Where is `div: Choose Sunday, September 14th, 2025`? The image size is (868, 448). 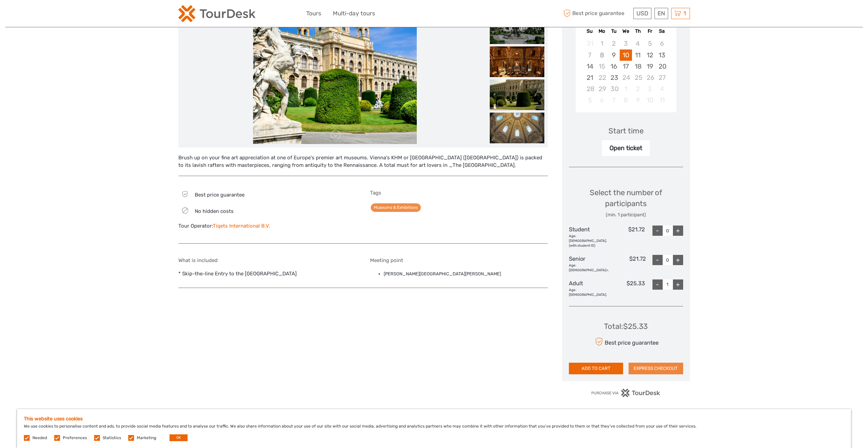
div: Choose Sunday, September 14th, 2025 is located at coordinates (589, 66).